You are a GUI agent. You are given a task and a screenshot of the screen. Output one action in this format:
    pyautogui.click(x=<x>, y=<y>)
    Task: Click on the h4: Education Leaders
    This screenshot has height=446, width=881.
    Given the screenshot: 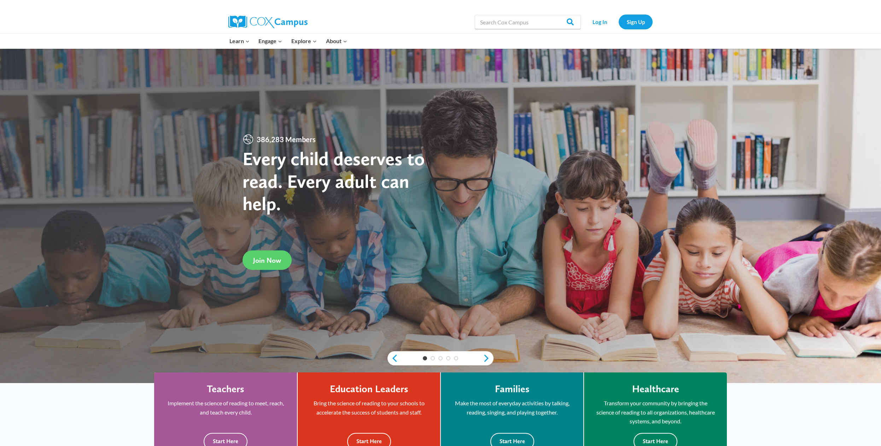 What is the action you would take?
    pyautogui.click(x=369, y=389)
    